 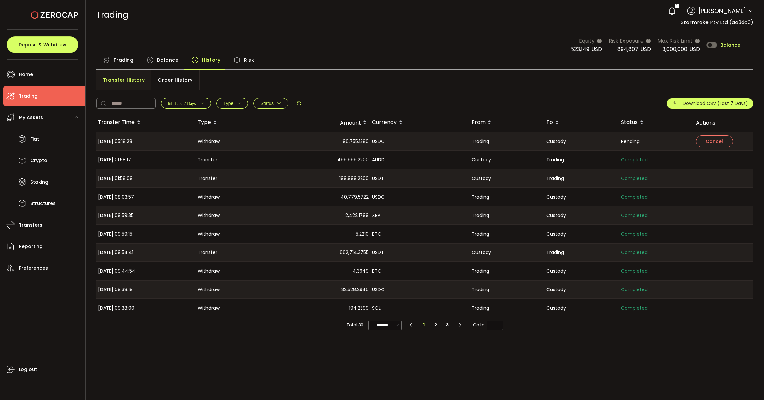 What do you see at coordinates (26, 74) in the screenshot?
I see `span: Home` at bounding box center [26, 74].